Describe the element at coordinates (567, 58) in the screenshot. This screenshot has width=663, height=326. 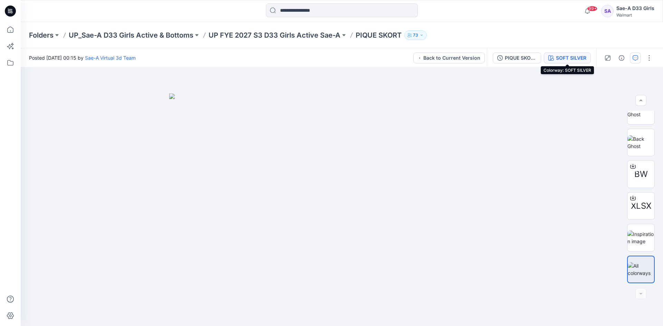
I see `button: SOFT SILVER` at that location.